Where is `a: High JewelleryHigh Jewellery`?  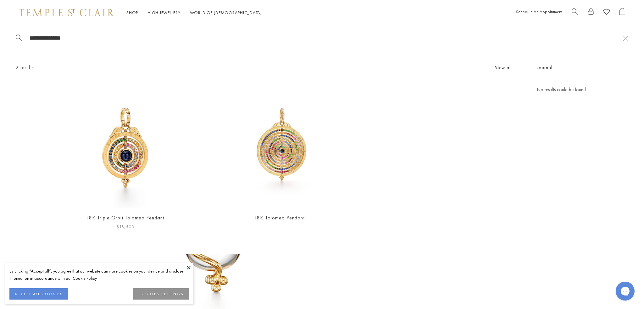
a: High JewelleryHigh Jewellery is located at coordinates (164, 12).